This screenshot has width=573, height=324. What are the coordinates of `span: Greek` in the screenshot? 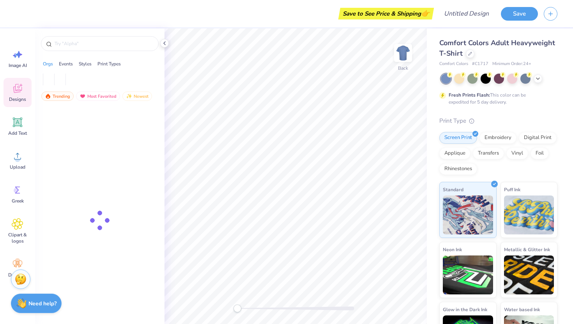 It's located at (18, 201).